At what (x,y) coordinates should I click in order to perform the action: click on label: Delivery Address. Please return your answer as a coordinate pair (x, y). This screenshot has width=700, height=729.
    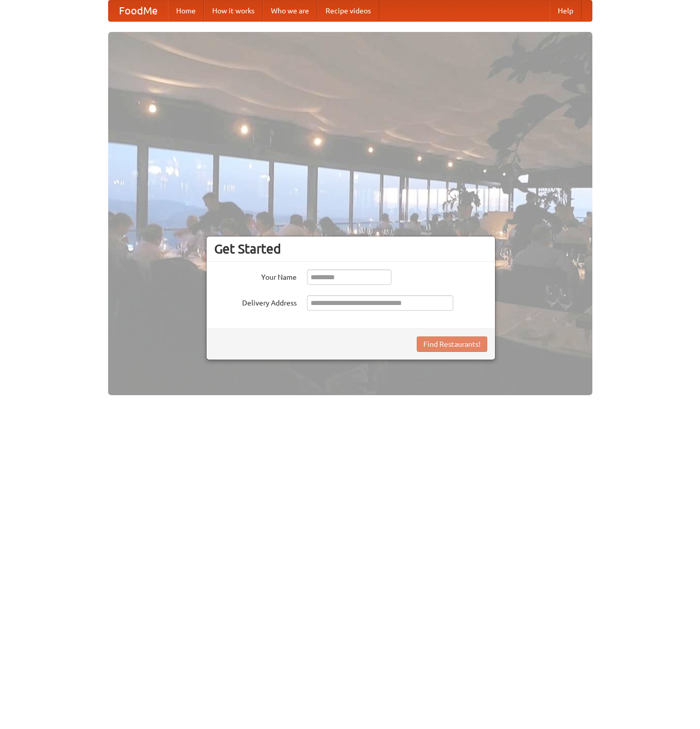
    Looking at the image, I should click on (256, 301).